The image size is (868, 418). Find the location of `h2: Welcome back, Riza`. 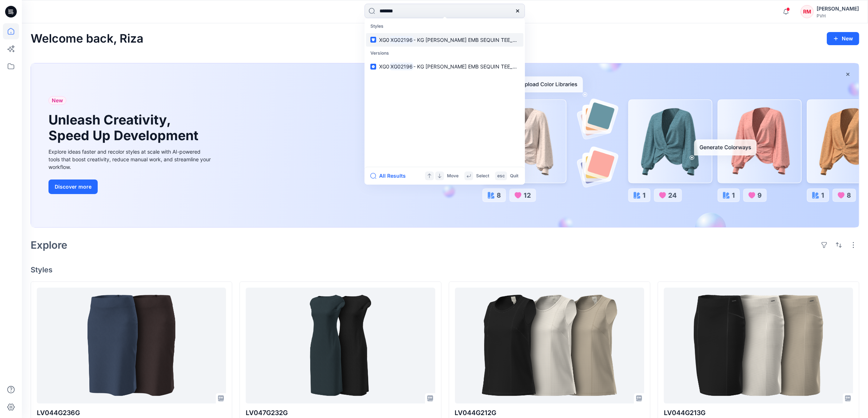

h2: Welcome back, Riza is located at coordinates (86, 39).